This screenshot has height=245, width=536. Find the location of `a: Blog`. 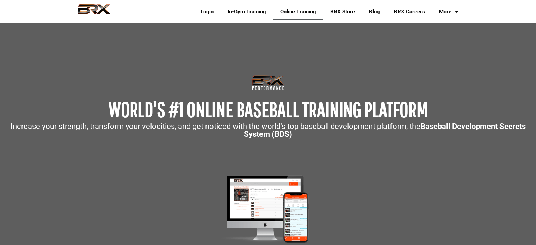

a: Blog is located at coordinates (374, 12).